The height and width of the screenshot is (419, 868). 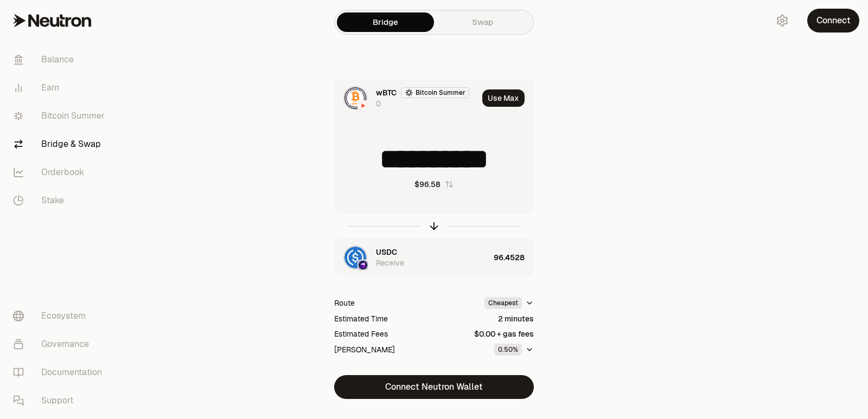 What do you see at coordinates (386, 252) in the screenshot?
I see `span: USDC` at bounding box center [386, 252].